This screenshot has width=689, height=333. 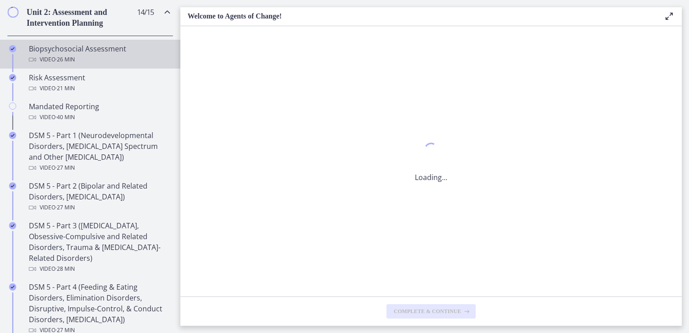 I want to click on div: Biopsychosocial Assessment, so click(x=99, y=54).